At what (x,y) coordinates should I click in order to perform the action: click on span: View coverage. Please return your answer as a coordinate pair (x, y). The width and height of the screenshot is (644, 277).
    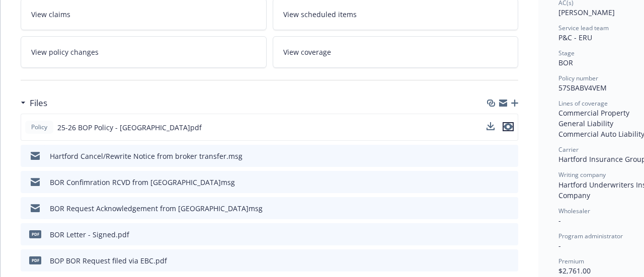
    Looking at the image, I should click on (307, 52).